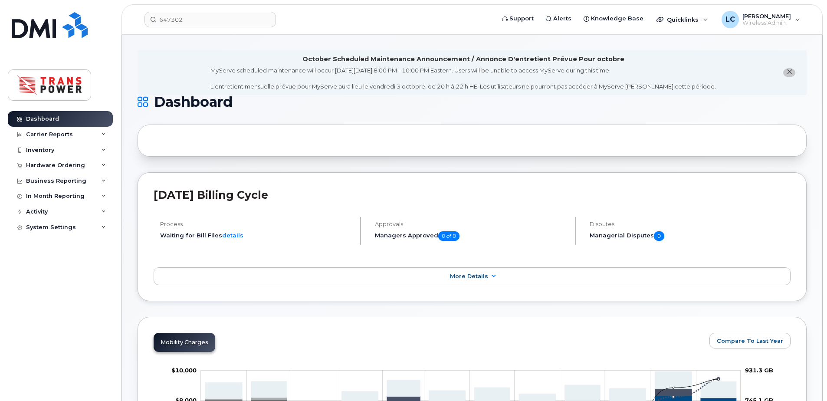 This screenshot has height=401, width=827. I want to click on div: October Scheduled Maintenance Announcement / Annonce D'entretient Prévue Pour octobre, so click(464, 59).